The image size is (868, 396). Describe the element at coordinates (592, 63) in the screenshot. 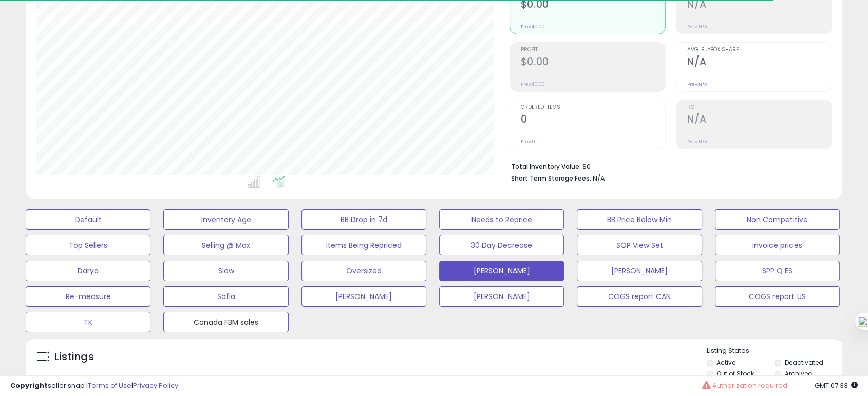

I see `h2: $0.00` at that location.